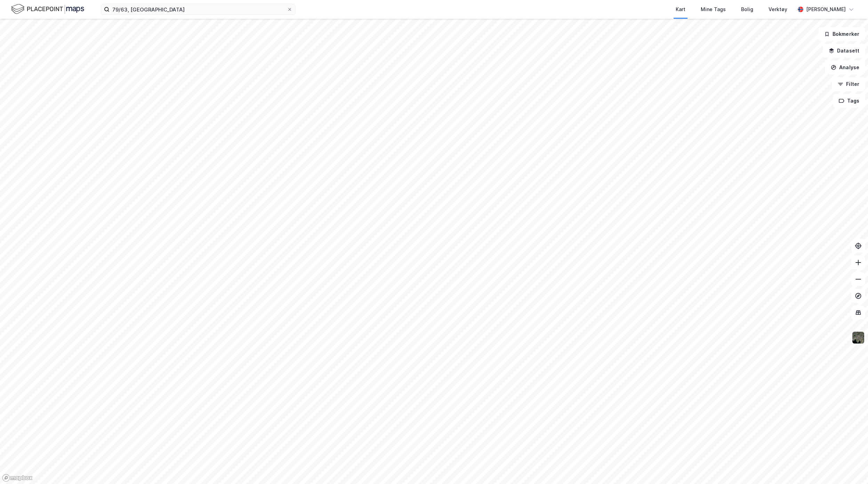 The image size is (868, 484). Describe the element at coordinates (849, 84) in the screenshot. I see `button: Filter` at that location.